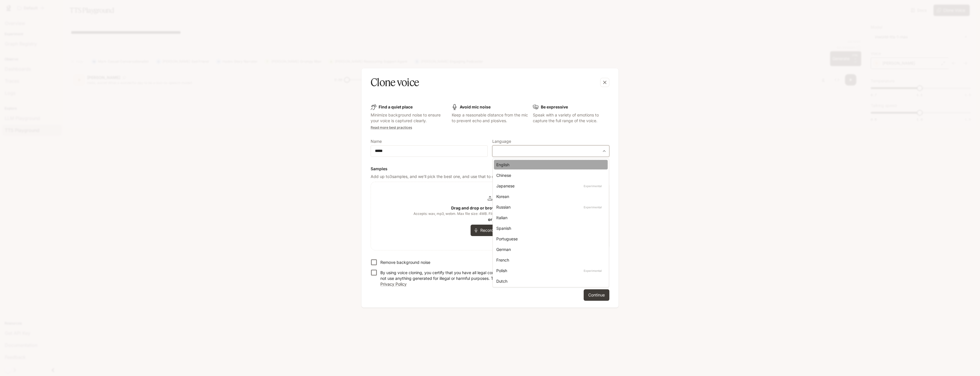  What do you see at coordinates (550, 164) in the screenshot?
I see `div: English` at bounding box center [550, 164].